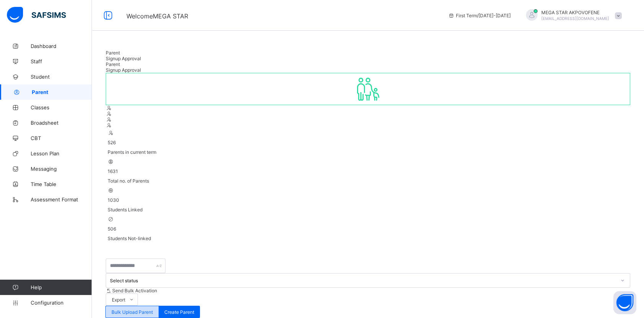 Image resolution: width=644 pixels, height=318 pixels. I want to click on button: Open asap, so click(625, 302).